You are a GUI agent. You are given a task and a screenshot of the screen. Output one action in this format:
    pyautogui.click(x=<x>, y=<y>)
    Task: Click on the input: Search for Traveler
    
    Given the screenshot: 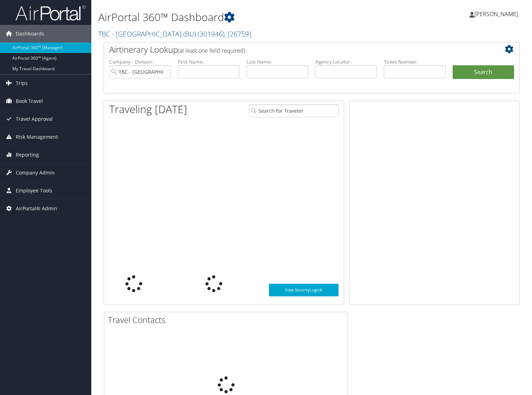 What is the action you would take?
    pyautogui.click(x=294, y=111)
    